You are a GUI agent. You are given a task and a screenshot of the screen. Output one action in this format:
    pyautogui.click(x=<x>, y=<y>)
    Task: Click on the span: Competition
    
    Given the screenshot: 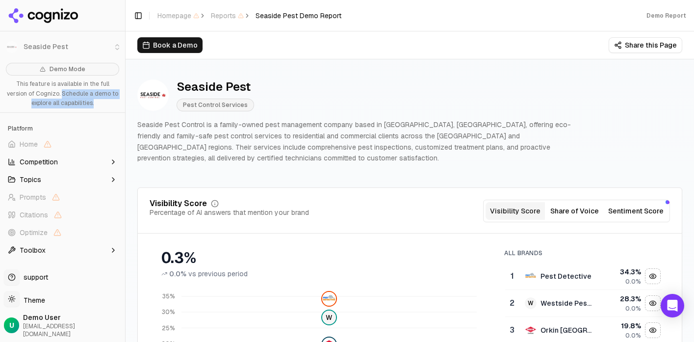 What is the action you would take?
    pyautogui.click(x=39, y=162)
    